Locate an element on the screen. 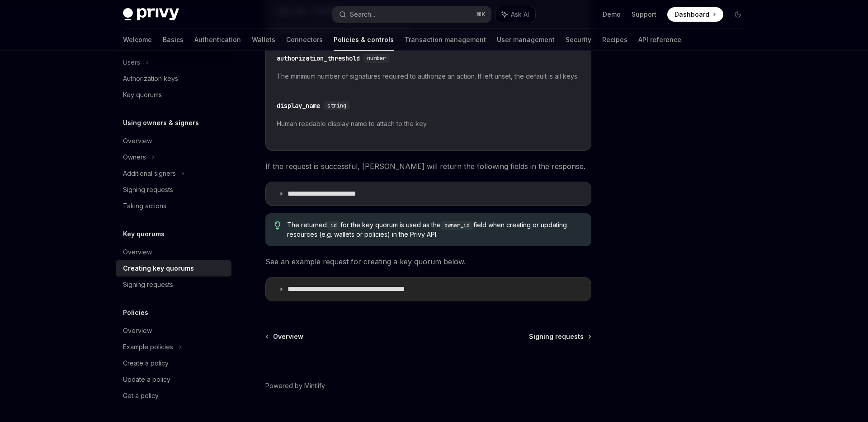 This screenshot has height=422, width=868. div: Creating key quorums is located at coordinates (158, 268).